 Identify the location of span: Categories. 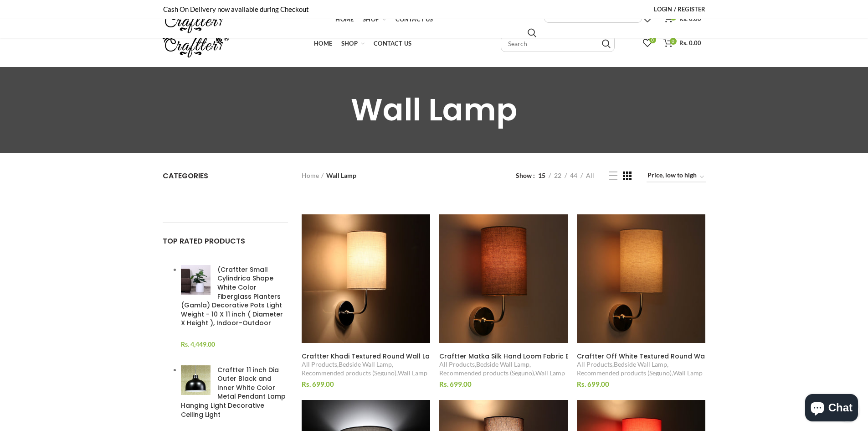
(186, 176).